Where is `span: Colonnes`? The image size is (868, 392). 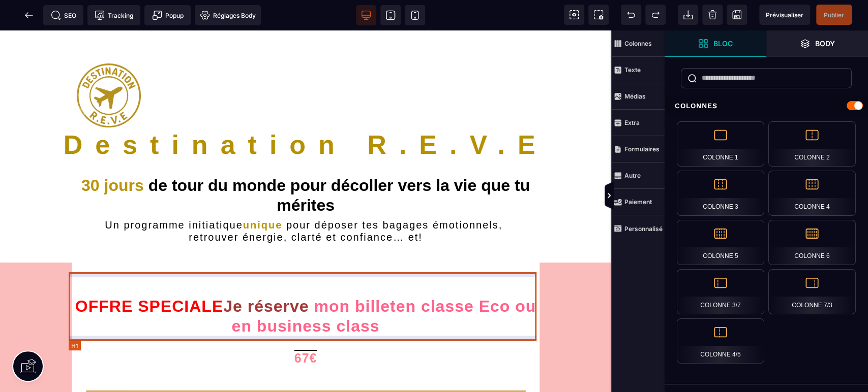
span: Colonnes is located at coordinates (637, 43).